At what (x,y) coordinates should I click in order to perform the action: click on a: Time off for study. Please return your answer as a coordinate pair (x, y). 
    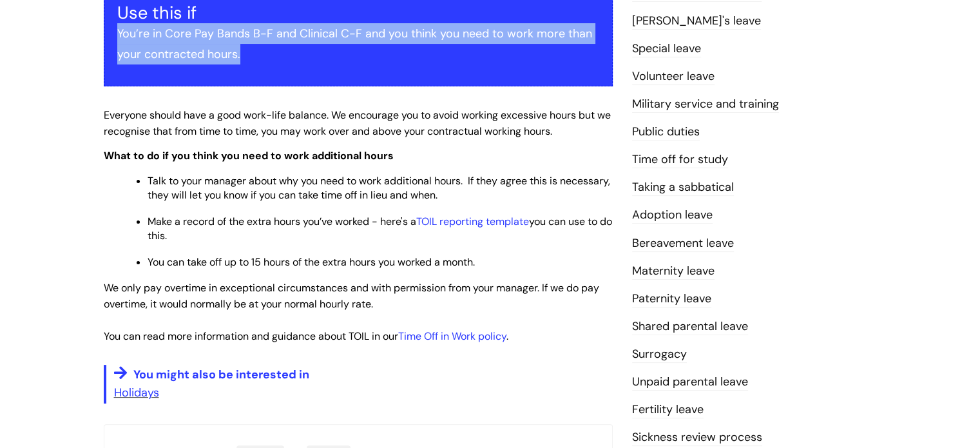
    Looking at the image, I should click on (680, 160).